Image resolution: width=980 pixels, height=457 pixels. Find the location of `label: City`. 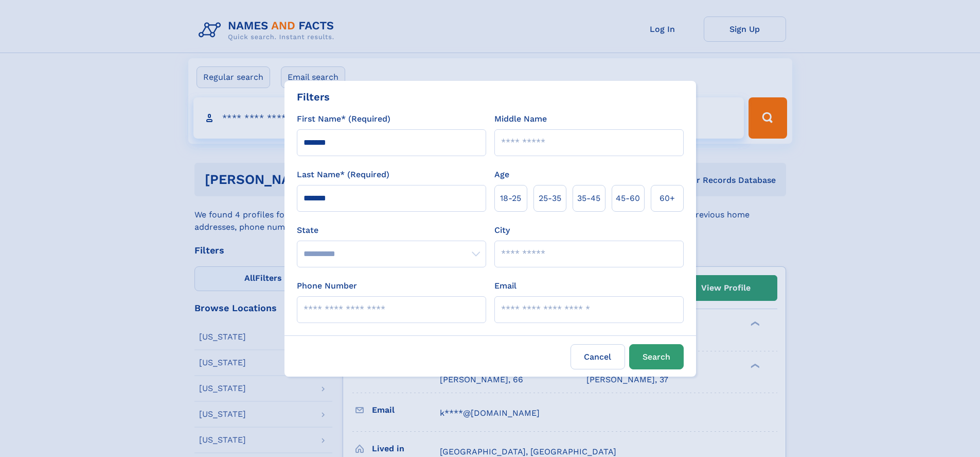

label: City is located at coordinates (502, 230).